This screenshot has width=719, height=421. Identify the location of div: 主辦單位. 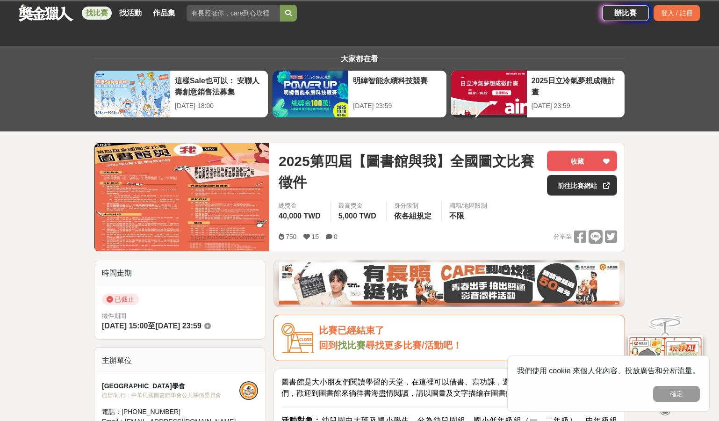
(180, 360).